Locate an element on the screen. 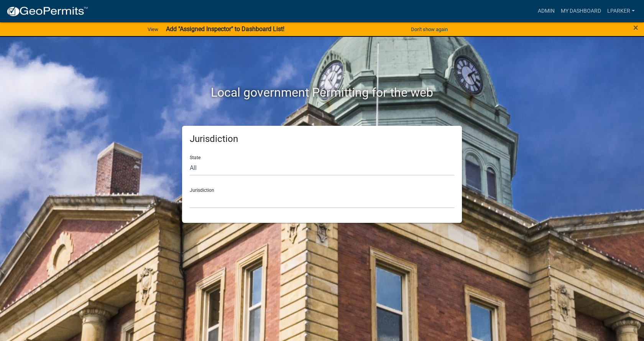 The image size is (644, 341). a: View is located at coordinates (153, 29).